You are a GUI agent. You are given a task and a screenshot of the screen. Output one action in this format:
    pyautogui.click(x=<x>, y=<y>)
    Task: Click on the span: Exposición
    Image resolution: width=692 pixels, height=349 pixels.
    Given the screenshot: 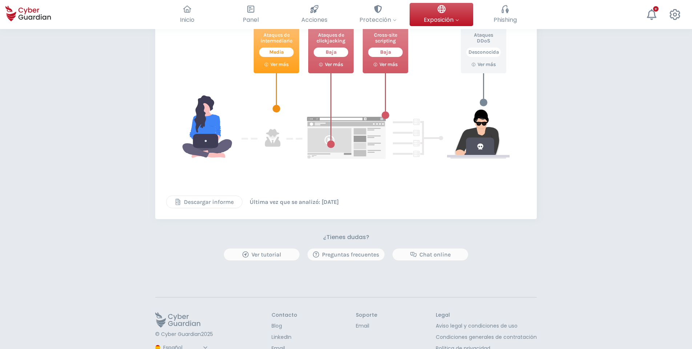 What is the action you would take?
    pyautogui.click(x=441, y=20)
    